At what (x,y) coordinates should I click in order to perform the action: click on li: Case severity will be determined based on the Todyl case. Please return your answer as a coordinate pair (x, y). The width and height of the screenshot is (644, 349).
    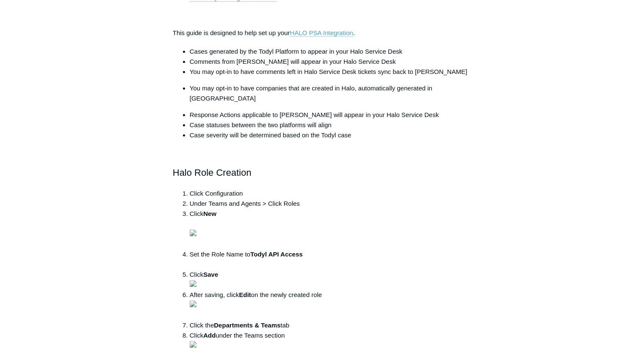
    Looking at the image, I should click on (331, 135).